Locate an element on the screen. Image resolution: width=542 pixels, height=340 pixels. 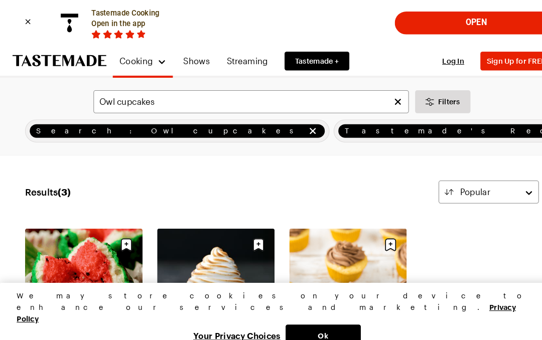
button: Ok is located at coordinates (311, 323).